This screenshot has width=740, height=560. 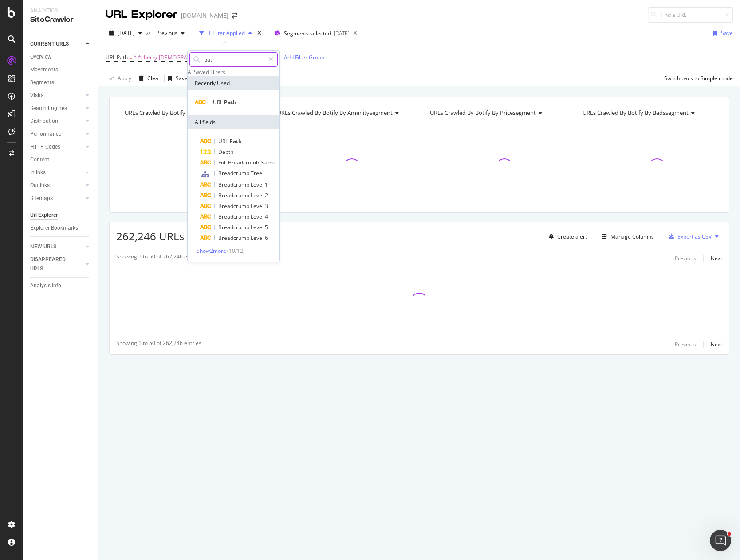 I want to click on span: URLs Crawled By Botify By pricesegment, so click(x=483, y=113).